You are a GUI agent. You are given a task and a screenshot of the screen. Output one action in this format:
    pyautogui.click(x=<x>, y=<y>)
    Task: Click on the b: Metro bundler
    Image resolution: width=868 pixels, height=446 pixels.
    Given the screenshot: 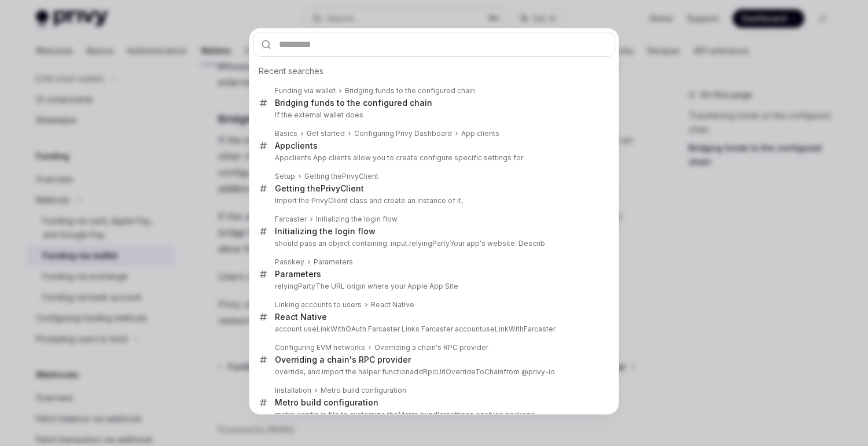 What is the action you would take?
    pyautogui.click(x=422, y=414)
    